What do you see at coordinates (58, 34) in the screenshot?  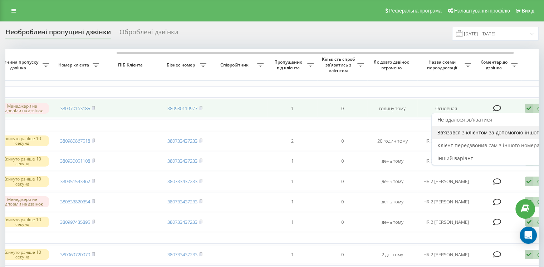 I see `div: Необроблені пропущені дзвінки` at bounding box center [58, 34].